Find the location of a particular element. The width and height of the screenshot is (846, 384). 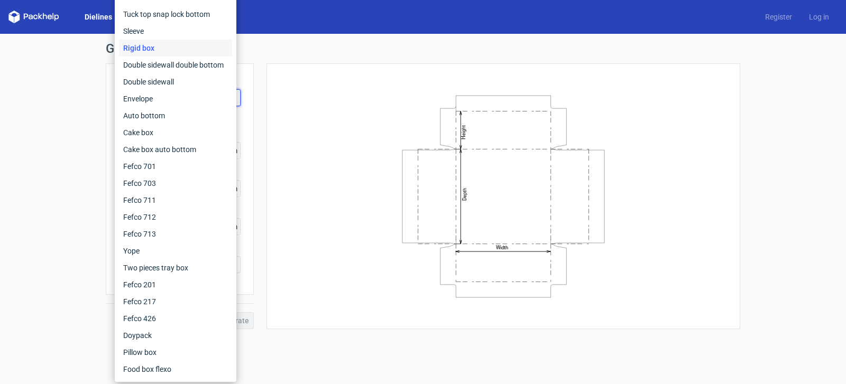

div: Double sidewall is located at coordinates (176, 82).